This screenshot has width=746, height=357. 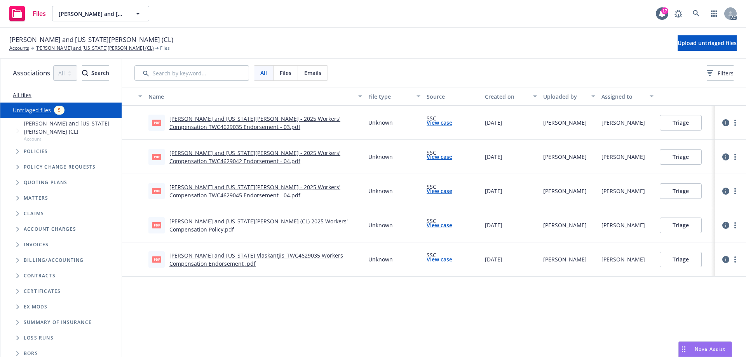 I want to click on button: Assigned to, so click(x=628, y=96).